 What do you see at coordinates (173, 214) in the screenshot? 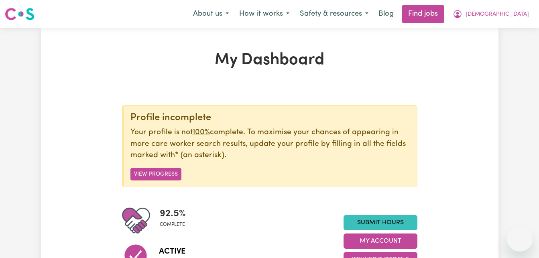
I see `span: 92.5 %` at bounding box center [173, 214].